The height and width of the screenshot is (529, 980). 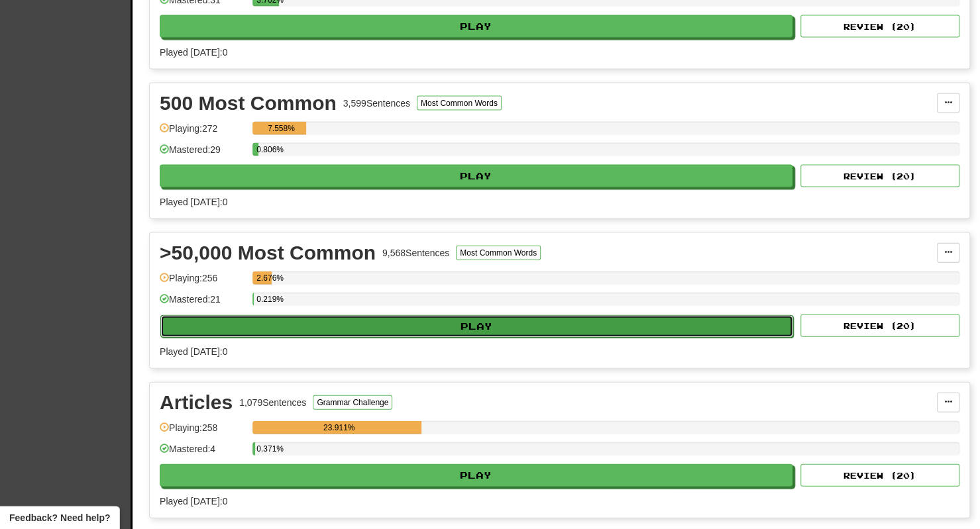 I want to click on div: 7.558%, so click(x=281, y=129).